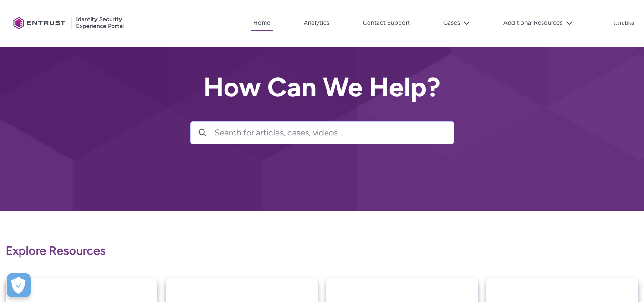 The image size is (644, 302). What do you see at coordinates (334, 133) in the screenshot?
I see `input: Search for articles, cases, videos...` at bounding box center [334, 133].